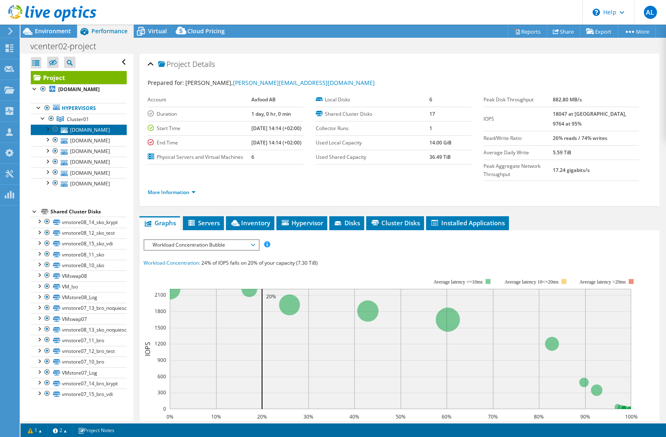 The width and height of the screenshot is (666, 437). I want to click on a: vmstore07_14_bro_krypt, so click(79, 383).